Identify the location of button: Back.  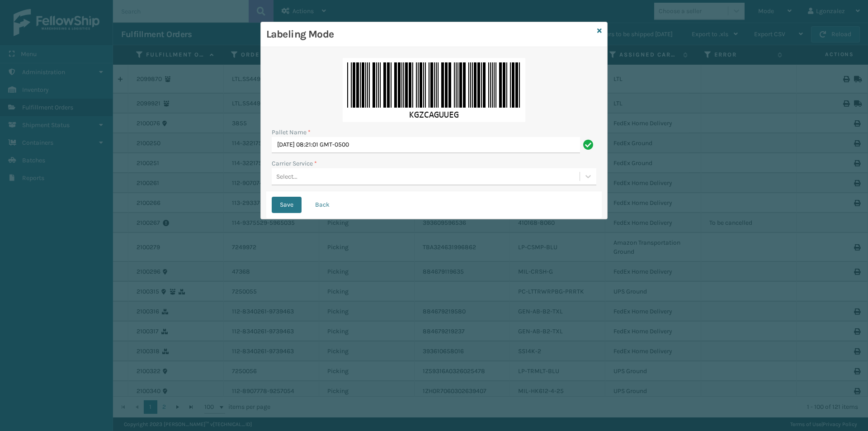
(323, 205).